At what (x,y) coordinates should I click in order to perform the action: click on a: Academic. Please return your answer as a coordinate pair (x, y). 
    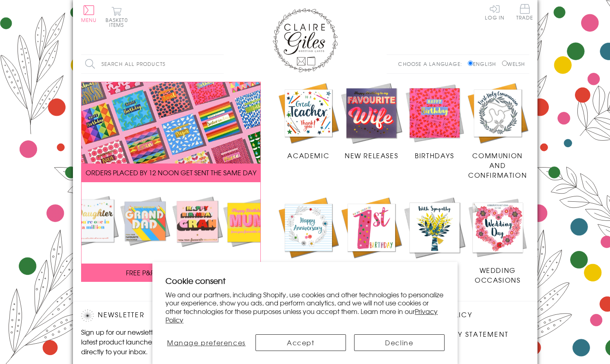
    Looking at the image, I should click on (309, 121).